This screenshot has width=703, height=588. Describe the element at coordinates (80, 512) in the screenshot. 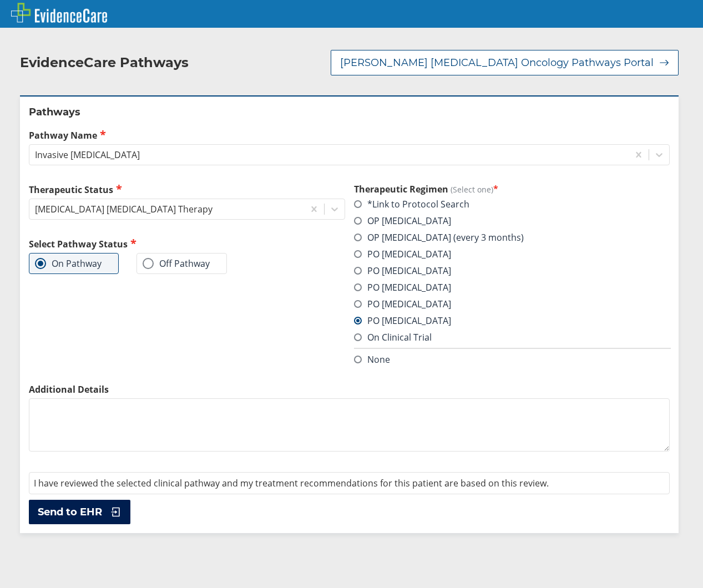

I see `button: Send to EHR` at that location.